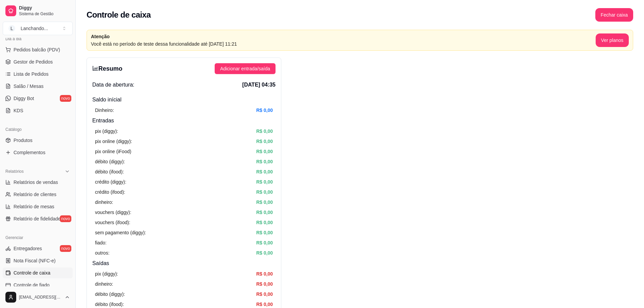 The width and height of the screenshot is (644, 308). I want to click on span: Diggy, so click(44, 8).